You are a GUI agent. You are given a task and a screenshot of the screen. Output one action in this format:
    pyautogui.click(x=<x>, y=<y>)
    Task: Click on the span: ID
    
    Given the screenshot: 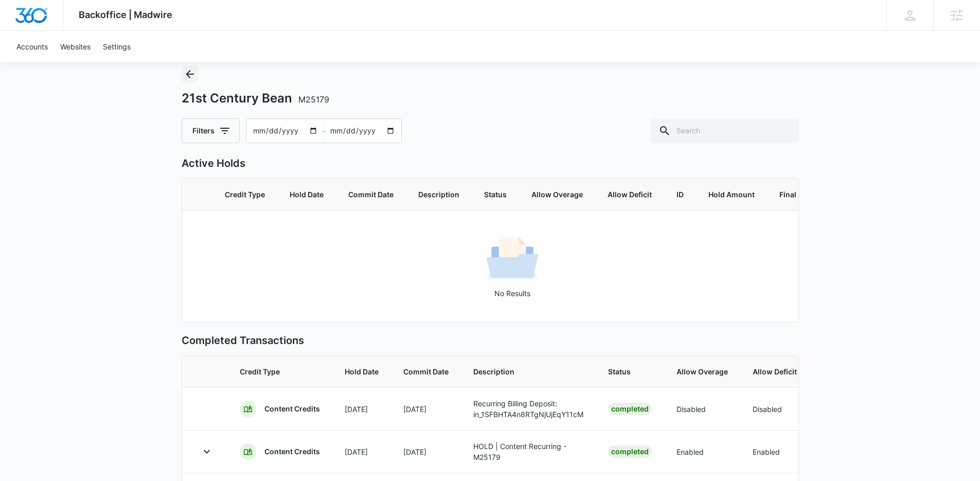 What is the action you would take?
    pyautogui.click(x=680, y=194)
    